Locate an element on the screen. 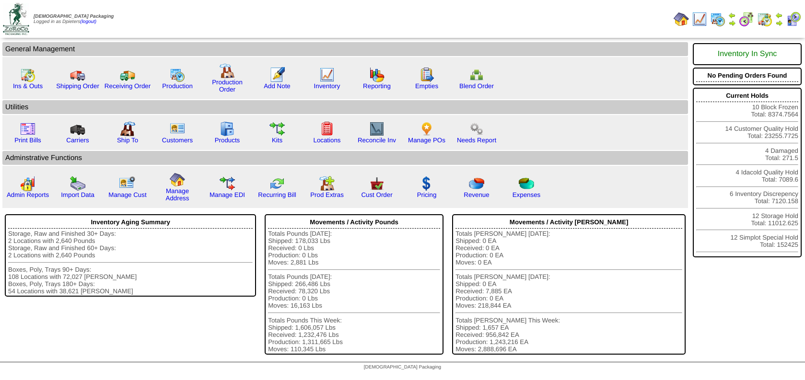 This screenshot has width=805, height=380. img: graph2.png is located at coordinates (28, 184).